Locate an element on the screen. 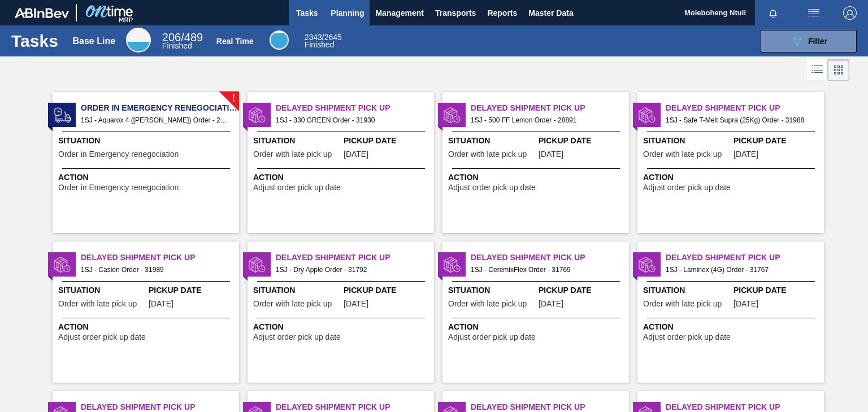 The width and height of the screenshot is (868, 412). span: Transports is located at coordinates (456, 13).